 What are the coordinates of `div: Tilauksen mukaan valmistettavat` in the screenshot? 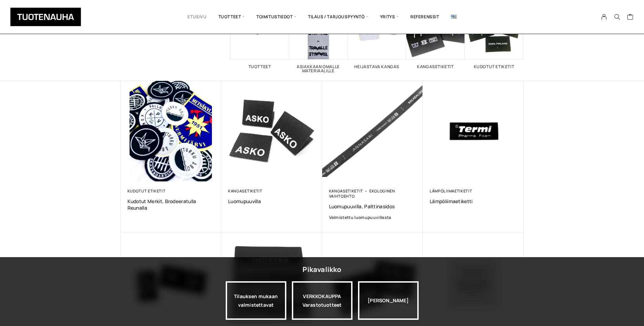 It's located at (256, 300).